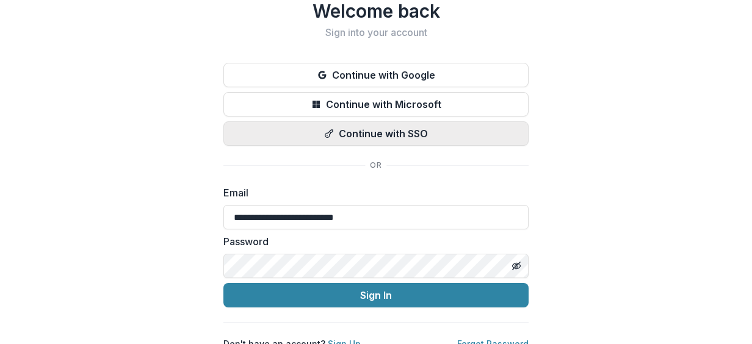 The height and width of the screenshot is (344, 752). What do you see at coordinates (376, 32) in the screenshot?
I see `h2: Sign into your account` at bounding box center [376, 32].